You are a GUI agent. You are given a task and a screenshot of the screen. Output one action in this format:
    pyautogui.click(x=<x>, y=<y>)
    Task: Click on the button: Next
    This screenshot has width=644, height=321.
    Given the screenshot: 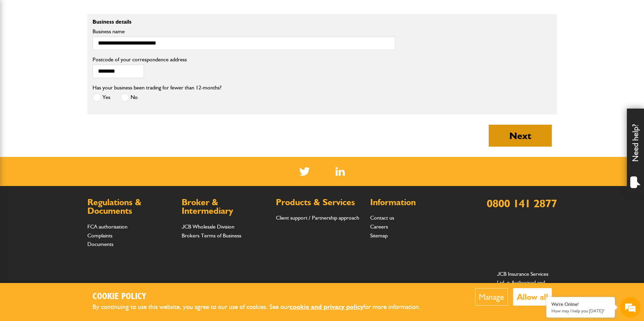 What is the action you would take?
    pyautogui.click(x=520, y=136)
    